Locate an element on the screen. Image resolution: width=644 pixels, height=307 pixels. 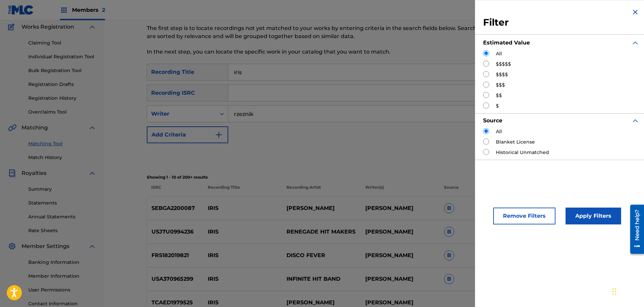
label: Historical Unmatched is located at coordinates (522, 152).